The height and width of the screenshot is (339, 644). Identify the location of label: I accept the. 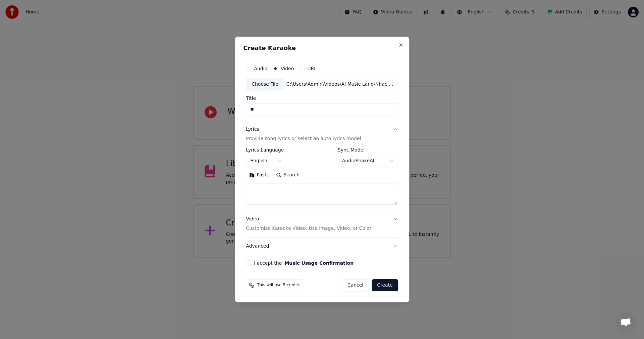
(304, 263).